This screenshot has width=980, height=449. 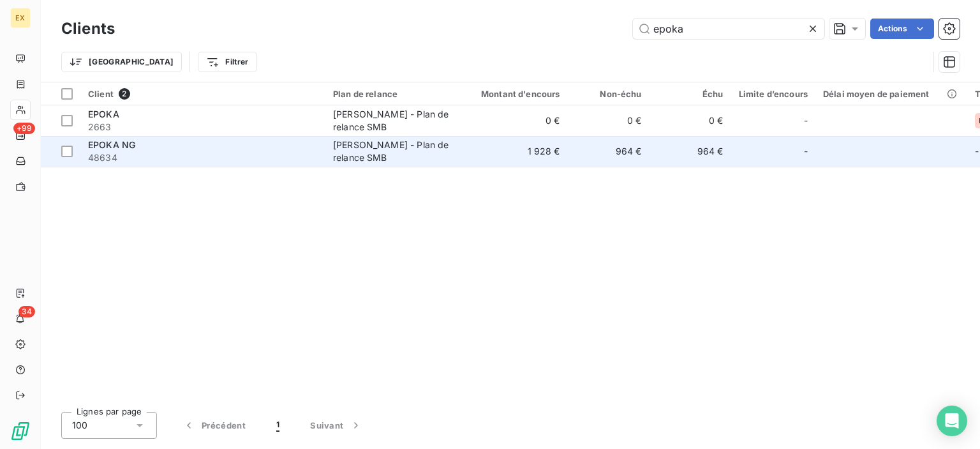 What do you see at coordinates (513, 94) in the screenshot?
I see `div: Montant d'encours` at bounding box center [513, 94].